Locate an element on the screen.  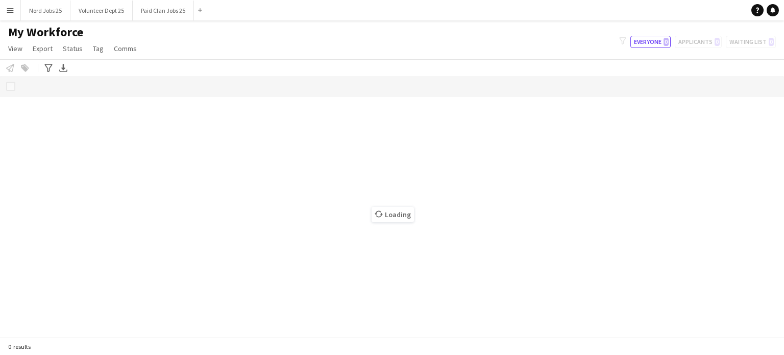
app-action-btn: Advanced filters is located at coordinates (48, 68).